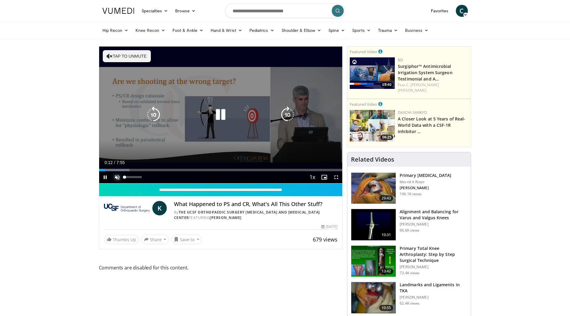 This screenshot has width=570, height=316. What do you see at coordinates (409, 230) in the screenshot?
I see `p: 96.6K views` at bounding box center [409, 230].